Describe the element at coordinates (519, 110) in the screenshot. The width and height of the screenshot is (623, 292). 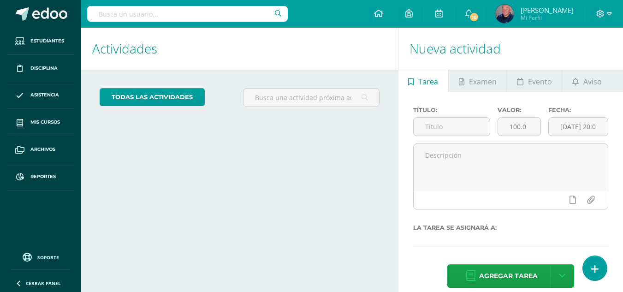
I see `label: Valor:` at that location.